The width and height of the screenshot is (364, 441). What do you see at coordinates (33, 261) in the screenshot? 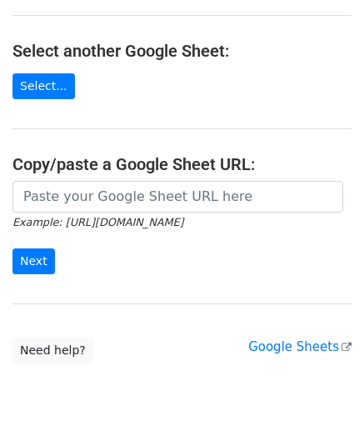
I see `input: Next` at bounding box center [33, 261].